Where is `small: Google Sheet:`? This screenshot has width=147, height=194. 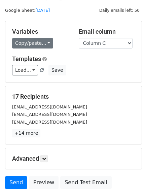
small: Google Sheet: is located at coordinates (27, 10).